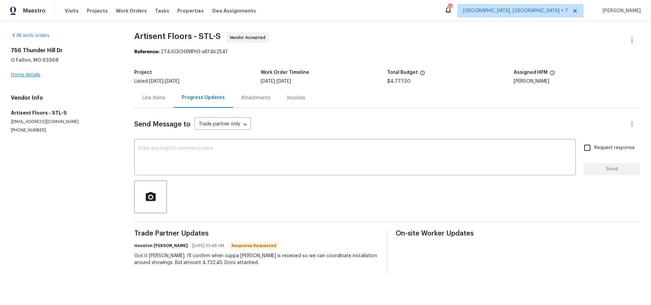 The width and height of the screenshot is (651, 305). Describe the element at coordinates (256, 98) in the screenshot. I see `div: Attachments` at that location.